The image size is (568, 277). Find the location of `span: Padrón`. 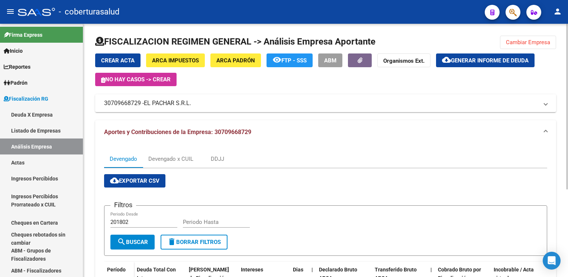

span: Padrón is located at coordinates (16, 83).